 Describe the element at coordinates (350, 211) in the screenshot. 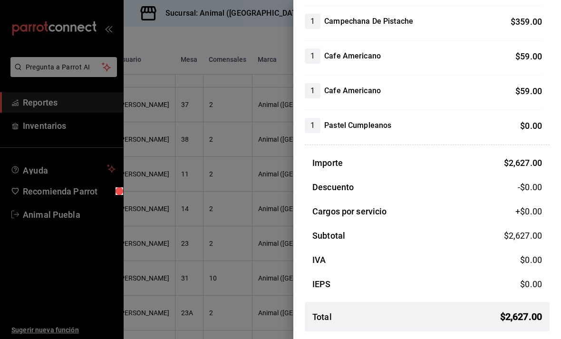

I see `h3: Cargos por servicio` at that location.